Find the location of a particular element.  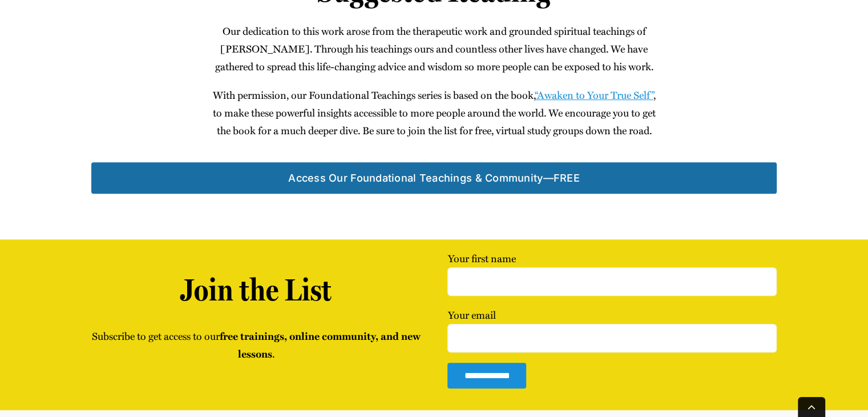

h2: Join the List is located at coordinates (256, 290).